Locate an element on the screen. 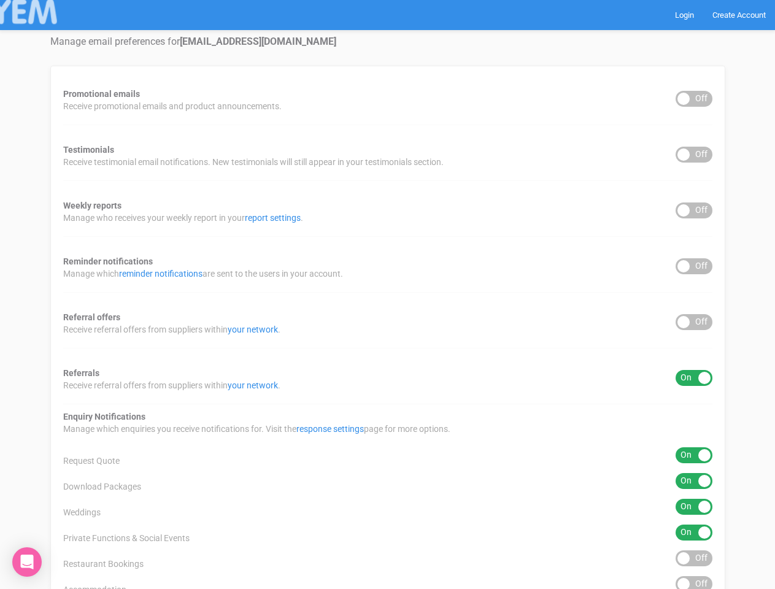 This screenshot has height=589, width=775. strong: Reminder notifications is located at coordinates (108, 261).